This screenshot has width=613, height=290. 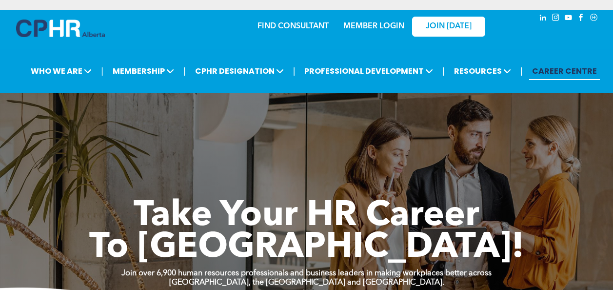 I want to click on span: WHO WE ARE, so click(x=61, y=71).